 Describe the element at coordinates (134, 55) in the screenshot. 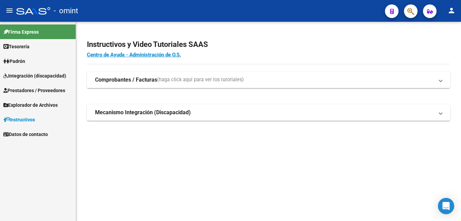

I see `a: Centro de Ayuda - Administración de O.S.` at that location.